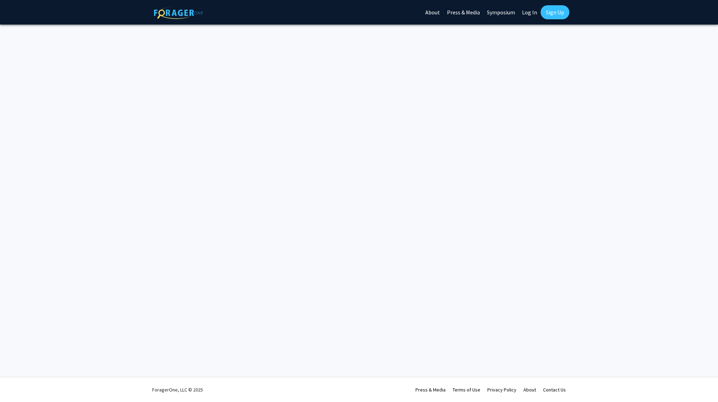 Image resolution: width=718 pixels, height=402 pixels. I want to click on a: Terms of Use, so click(466, 390).